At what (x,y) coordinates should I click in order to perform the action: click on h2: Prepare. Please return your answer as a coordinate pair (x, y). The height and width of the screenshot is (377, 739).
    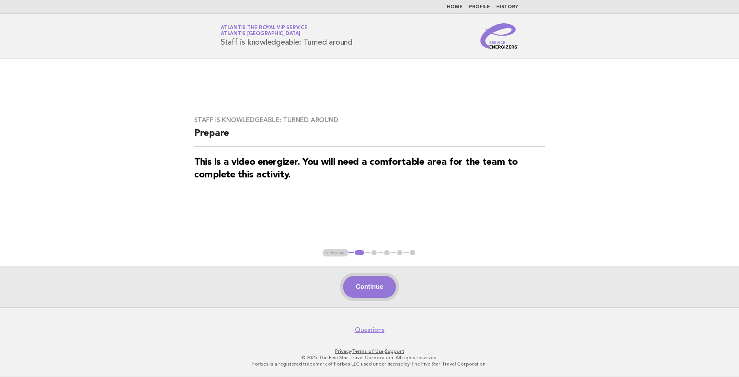
    Looking at the image, I should click on (370, 137).